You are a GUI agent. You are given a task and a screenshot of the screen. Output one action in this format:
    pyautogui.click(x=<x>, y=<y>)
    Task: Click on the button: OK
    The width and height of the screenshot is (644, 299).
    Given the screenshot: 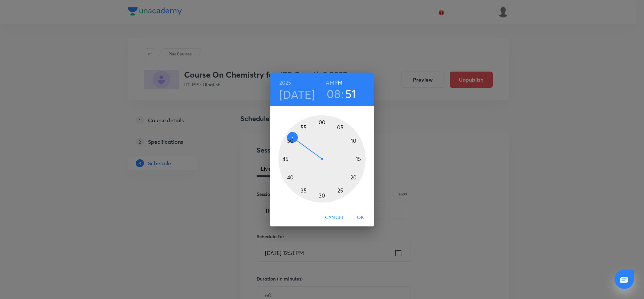 What is the action you would take?
    pyautogui.click(x=361, y=217)
    